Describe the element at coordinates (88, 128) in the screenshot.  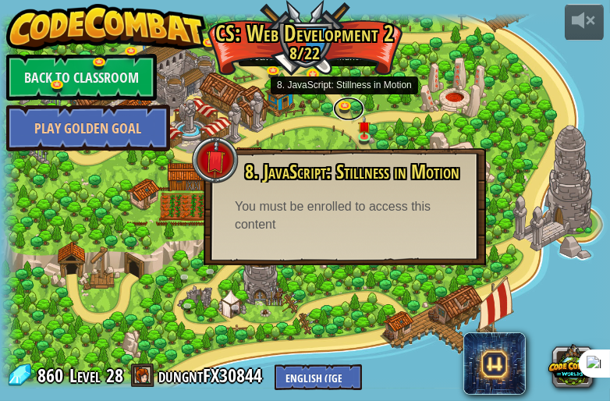
I see `a: Play Golden Goal` at that location.